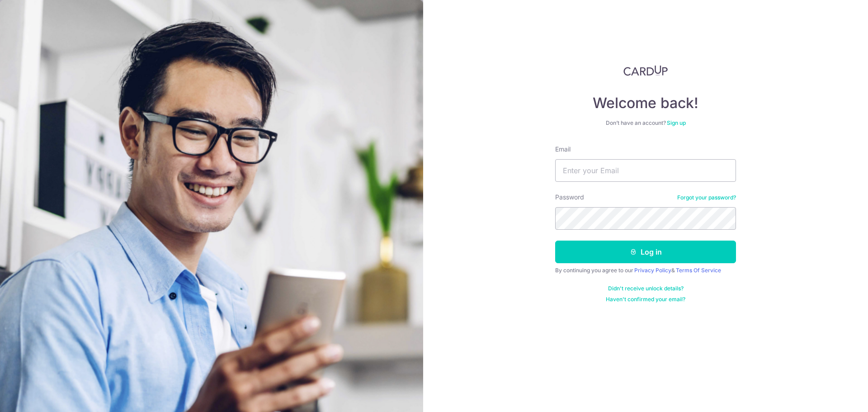  I want to click on button: Log in, so click(645, 252).